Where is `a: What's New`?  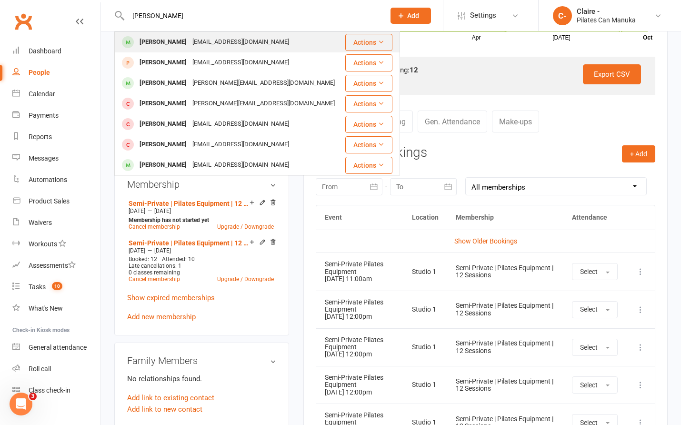 a: What's New is located at coordinates (56, 308).